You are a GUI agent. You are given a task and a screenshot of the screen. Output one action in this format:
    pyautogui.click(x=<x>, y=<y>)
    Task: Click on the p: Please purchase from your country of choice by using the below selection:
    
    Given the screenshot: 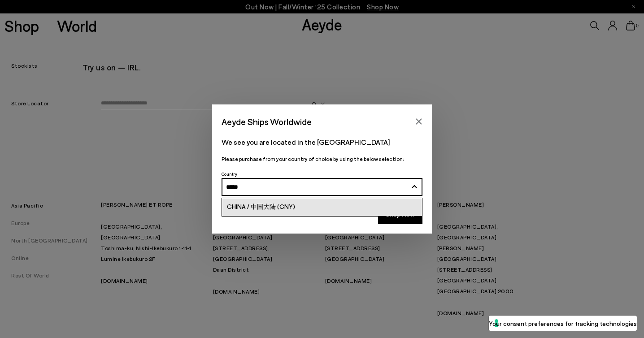 What is the action you would take?
    pyautogui.click(x=322, y=159)
    